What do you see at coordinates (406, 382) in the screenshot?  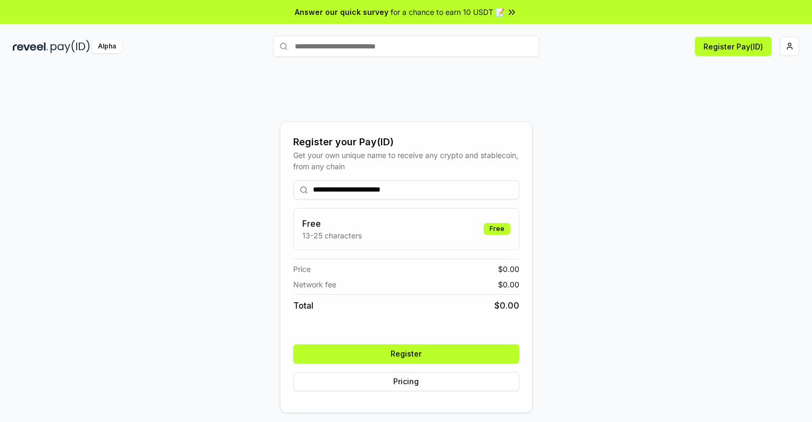 I see `button: Pricing` at bounding box center [406, 382].